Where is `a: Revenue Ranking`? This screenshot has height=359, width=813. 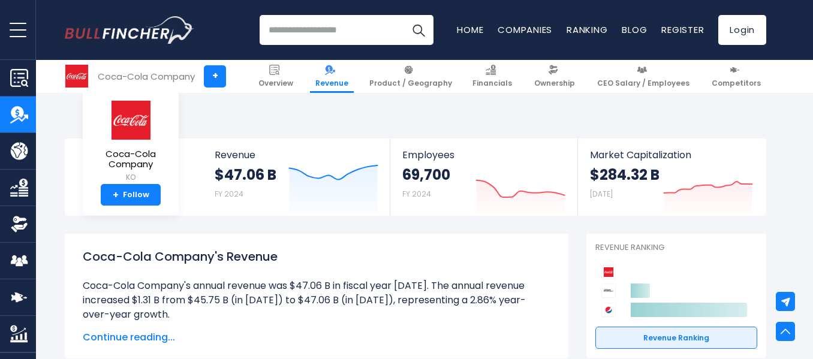
a: Revenue Ranking is located at coordinates (677, 338).